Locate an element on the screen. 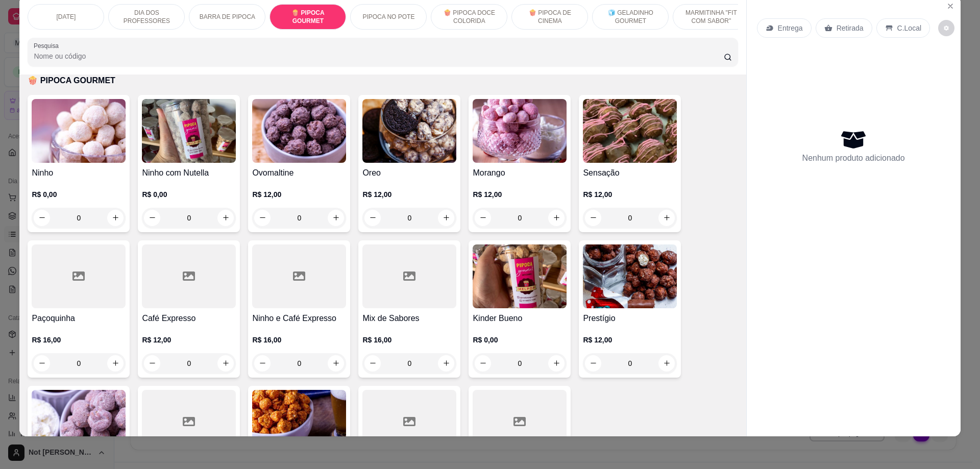 This screenshot has width=980, height=469. p: 🍿 PIPOCA DOCE COLORIDA is located at coordinates (469, 17).